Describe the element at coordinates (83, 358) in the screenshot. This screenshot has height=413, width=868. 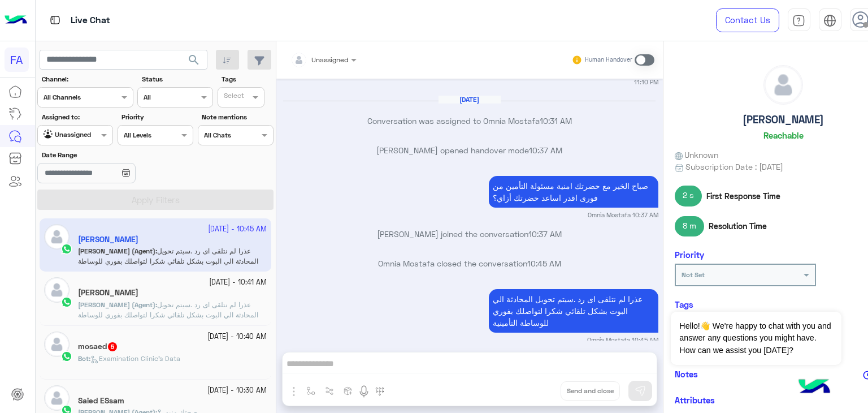
I see `span: Bot` at that location.